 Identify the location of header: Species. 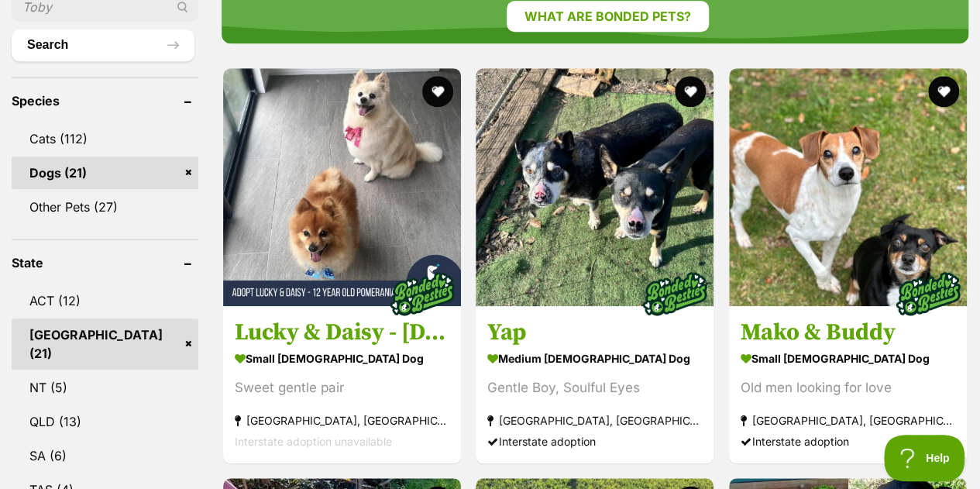
(104, 101).